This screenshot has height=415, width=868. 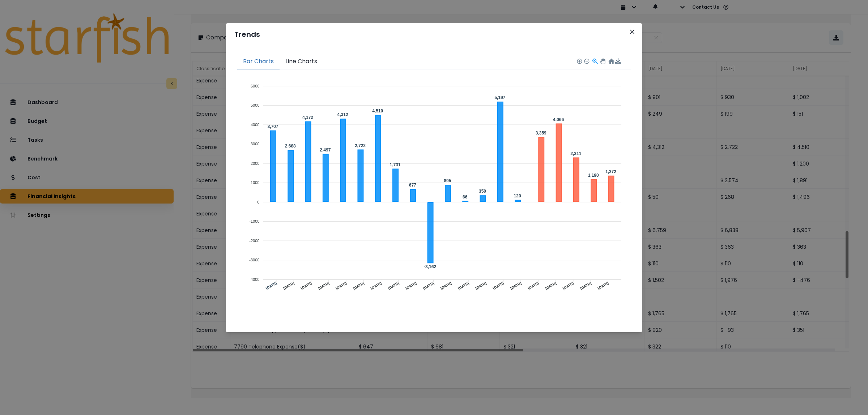 I want to click on header: Trends, so click(x=434, y=34).